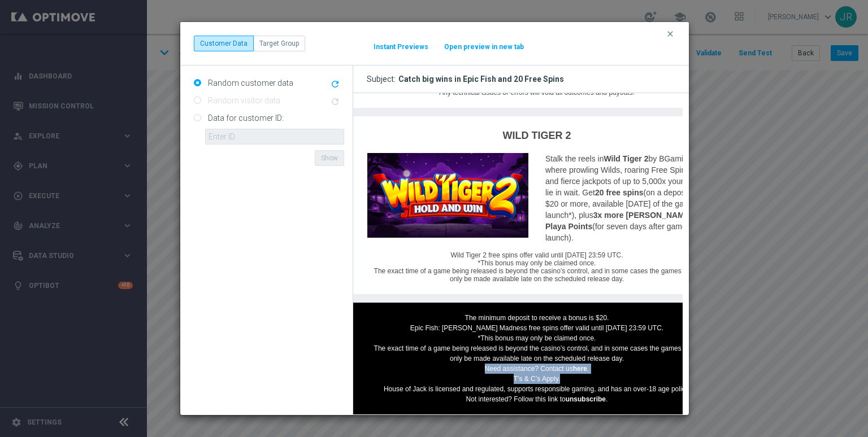 This screenshot has width=868, height=437. What do you see at coordinates (223, 44) in the screenshot?
I see `button: Customer Data` at bounding box center [223, 44].